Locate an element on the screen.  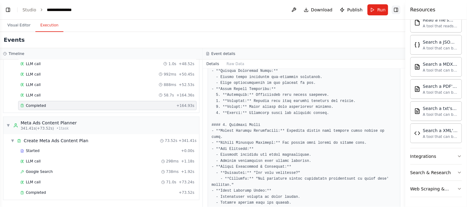
span: Run is located at coordinates (381, 10).